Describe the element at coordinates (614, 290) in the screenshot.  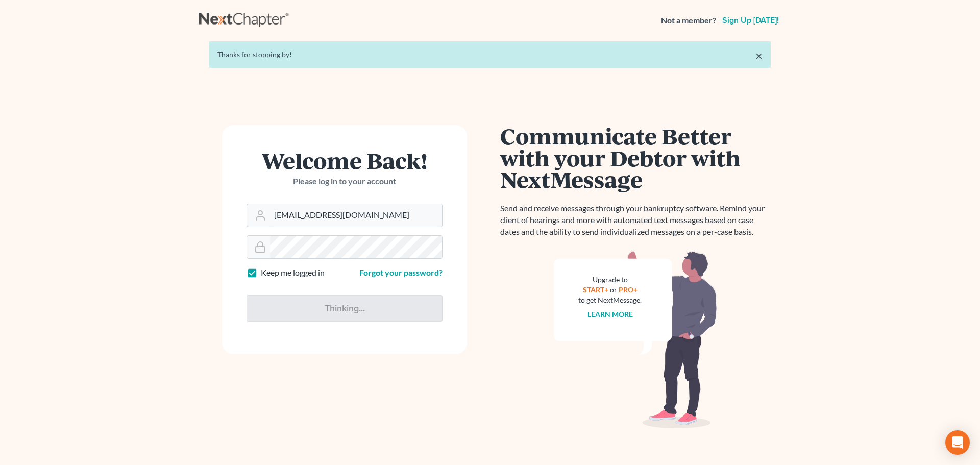
I see `span: or` at that location.